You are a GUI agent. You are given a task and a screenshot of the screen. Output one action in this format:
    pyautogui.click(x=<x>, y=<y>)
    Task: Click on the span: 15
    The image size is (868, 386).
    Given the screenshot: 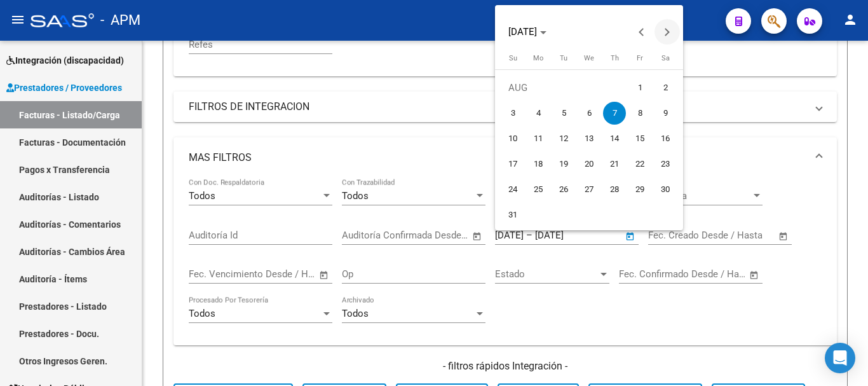 What is the action you would take?
    pyautogui.click(x=639, y=139)
    